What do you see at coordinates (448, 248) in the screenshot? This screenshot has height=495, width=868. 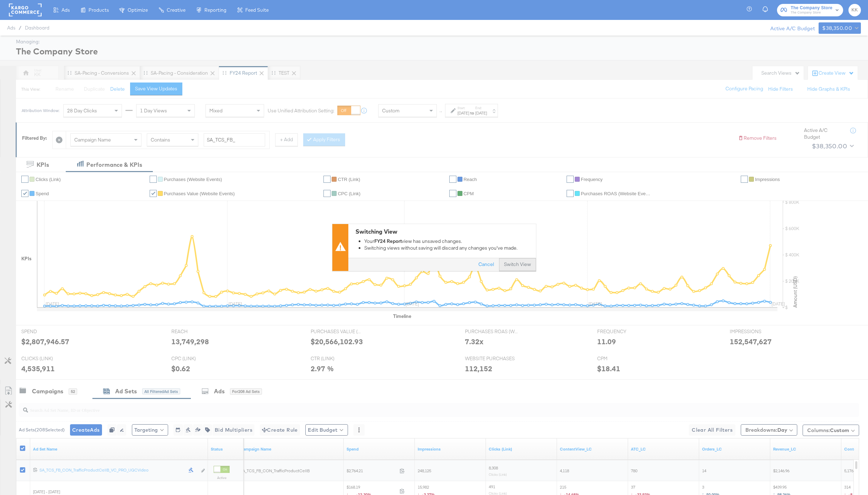 I see `li: Switching views without saving will discard any changes you've made.` at bounding box center [448, 248].